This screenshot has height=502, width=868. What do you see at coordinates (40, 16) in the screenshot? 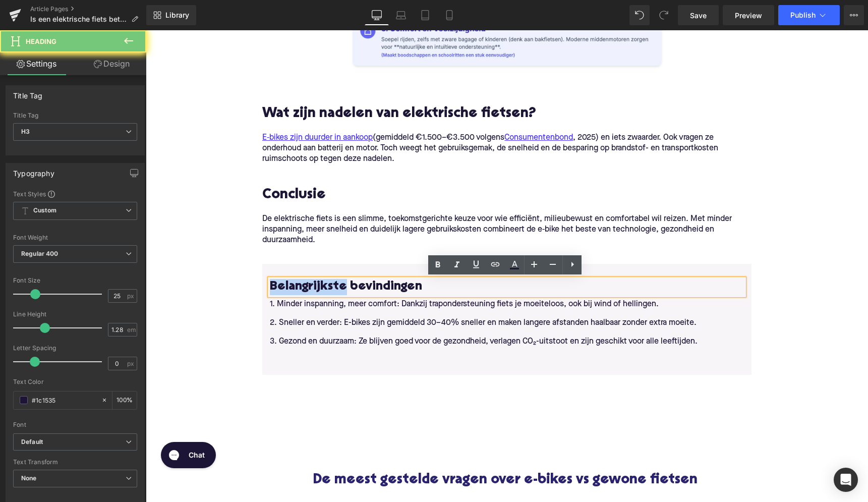
I see `h2: Chat` at bounding box center [40, 16].